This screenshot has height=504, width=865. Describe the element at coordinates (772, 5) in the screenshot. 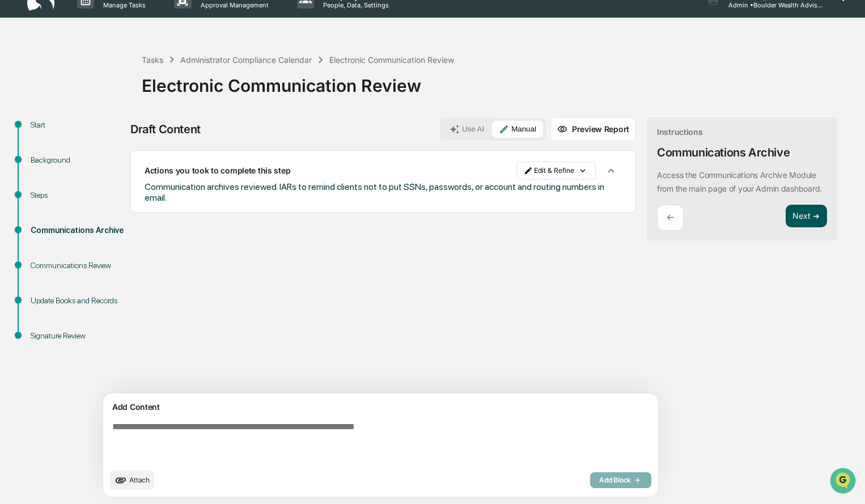

I see `p: Admin • Boulder Wealth Advisors` at that location.